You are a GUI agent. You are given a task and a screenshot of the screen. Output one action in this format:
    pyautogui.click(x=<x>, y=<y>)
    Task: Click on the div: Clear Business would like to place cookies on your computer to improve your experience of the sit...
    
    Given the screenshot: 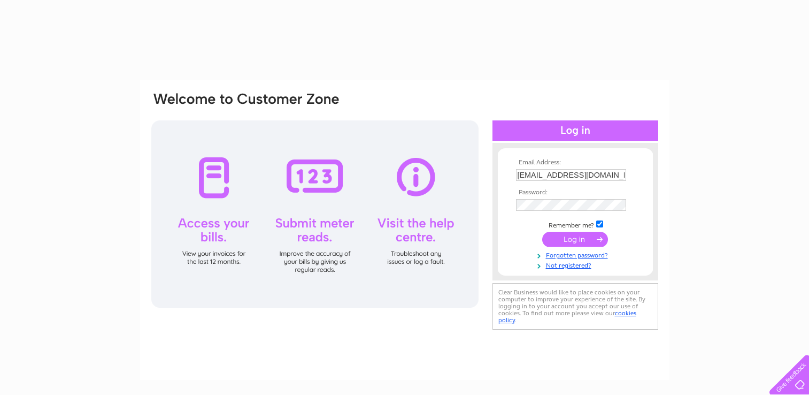 What is the action you would take?
    pyautogui.click(x=575, y=306)
    